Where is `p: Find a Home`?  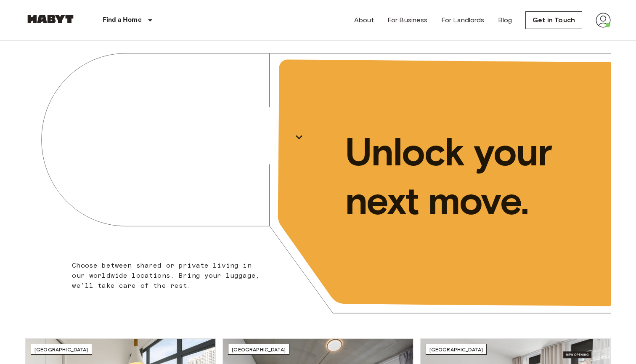
p: Find a Home is located at coordinates (122, 20).